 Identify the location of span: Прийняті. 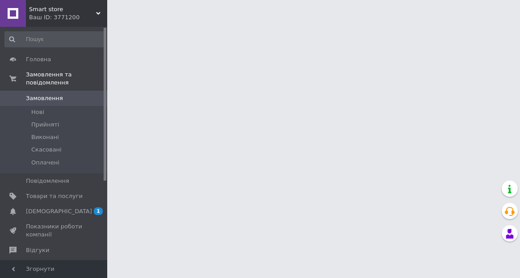
(45, 125).